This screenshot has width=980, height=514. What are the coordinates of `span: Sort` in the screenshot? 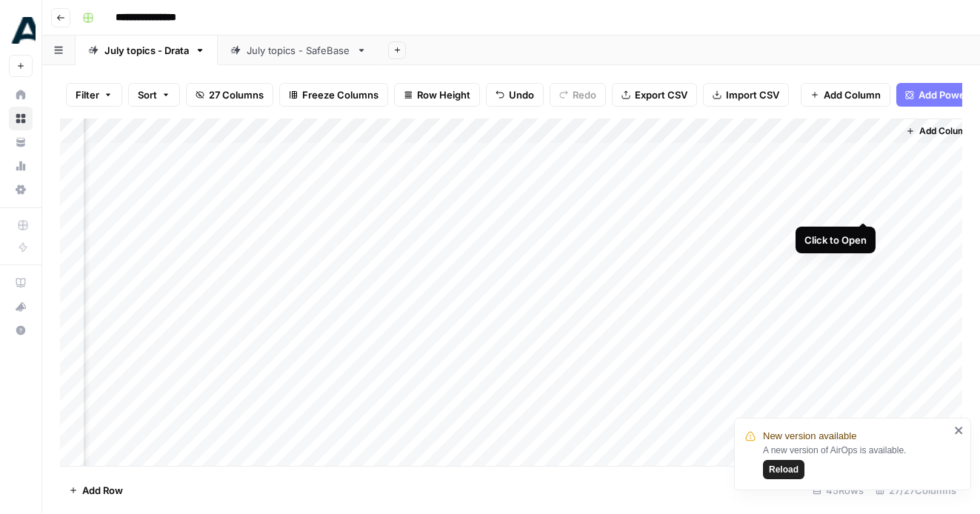 It's located at (147, 94).